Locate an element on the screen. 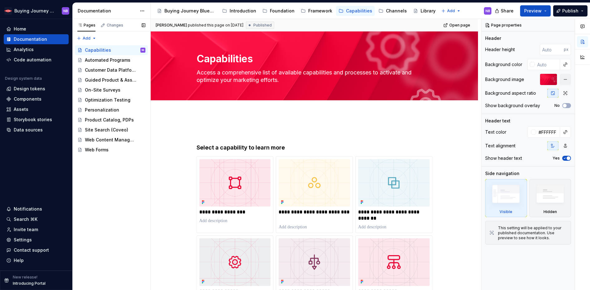 This screenshot has height=290, width=590. p: Introducing Portal is located at coordinates (29, 284).